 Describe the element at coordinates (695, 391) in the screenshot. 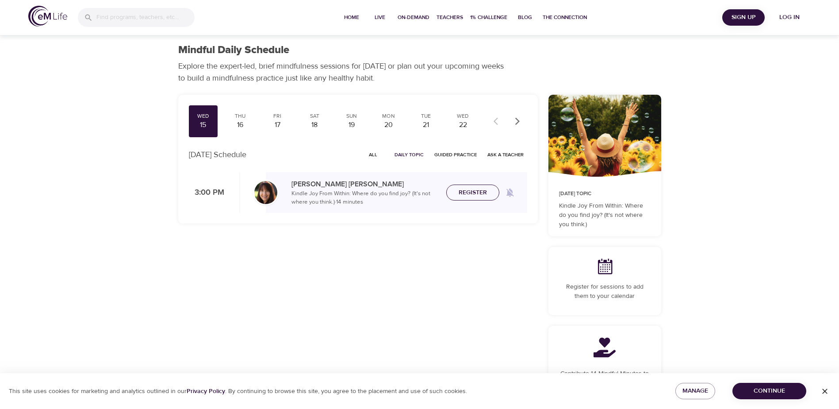

I see `button: Manage` at that location.